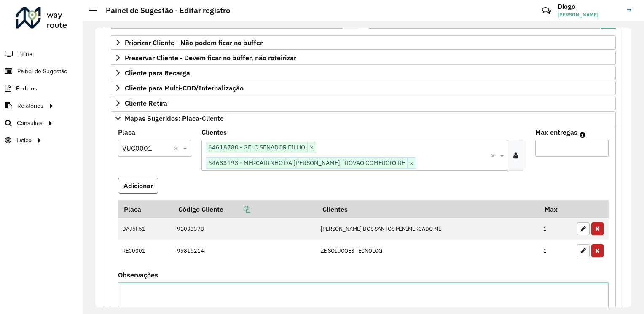  Describe the element at coordinates (29, 123) in the screenshot. I see `span: Consultas` at that location.